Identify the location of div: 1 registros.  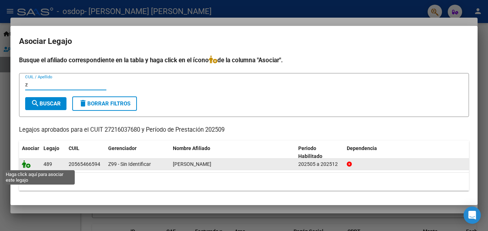
(244, 181).